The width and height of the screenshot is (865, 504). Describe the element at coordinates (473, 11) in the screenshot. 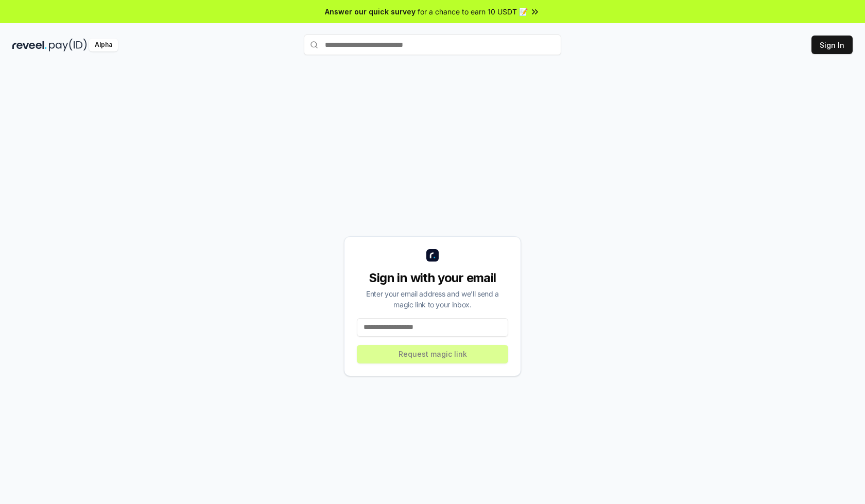

I see `span: for a chance to earn 10 USDT 📝` at that location.